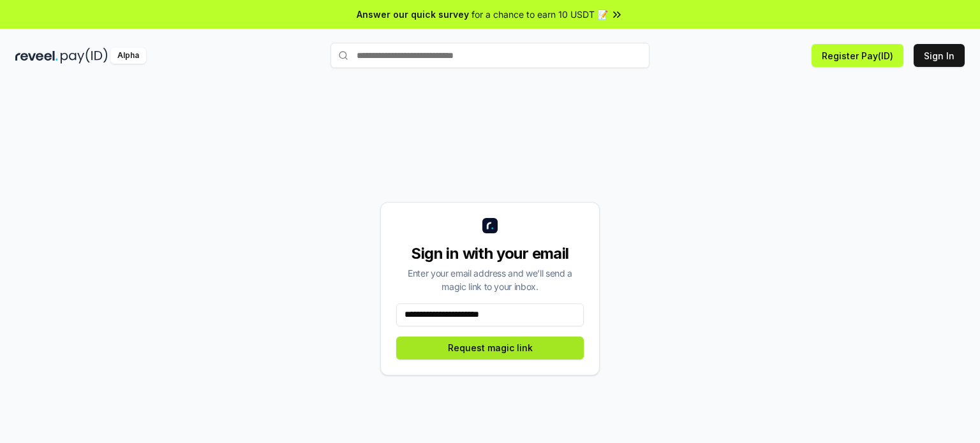  Describe the element at coordinates (36, 55) in the screenshot. I see `img: reveel_dark` at that location.